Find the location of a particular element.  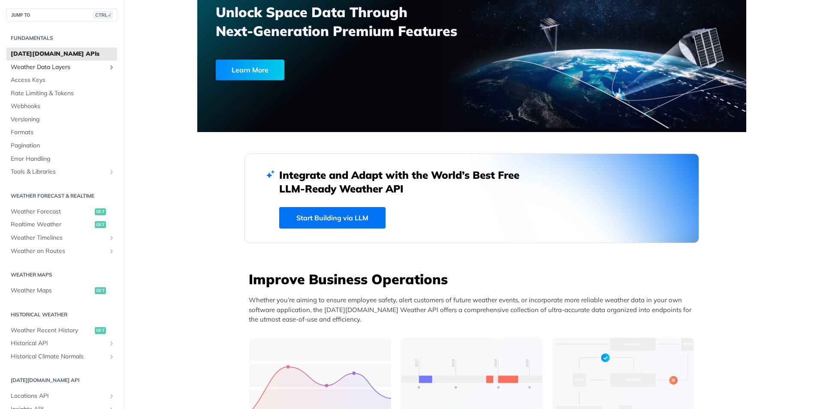

a: Weather Recent Historyget is located at coordinates (62, 331).